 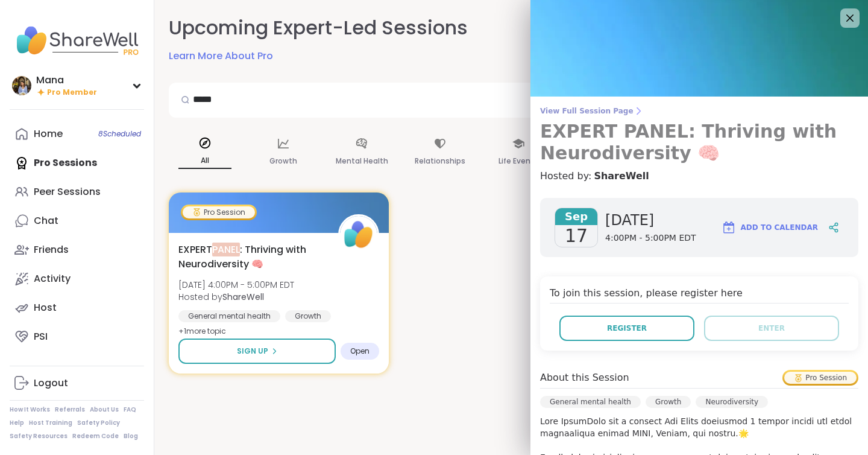 What do you see at coordinates (651, 238) in the screenshot?
I see `span: 4:00PM - 5:00PM EDT` at bounding box center [651, 238].